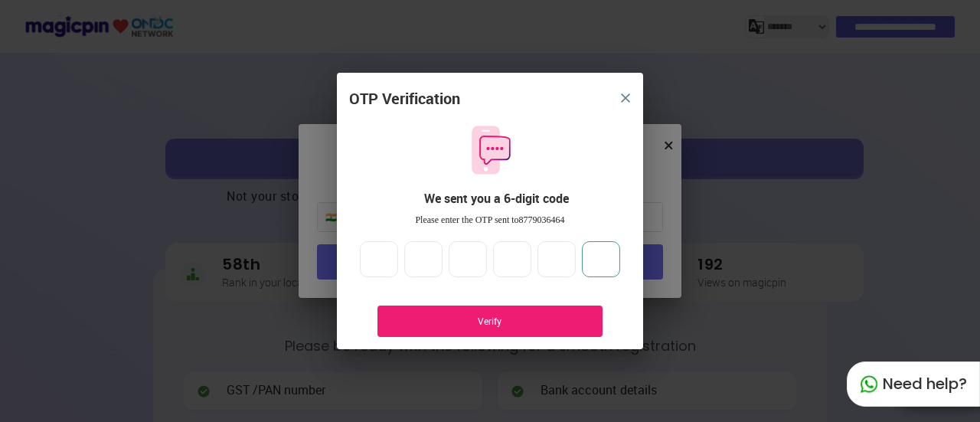  What do you see at coordinates (626, 98) in the screenshot?
I see `button: close` at bounding box center [626, 98].